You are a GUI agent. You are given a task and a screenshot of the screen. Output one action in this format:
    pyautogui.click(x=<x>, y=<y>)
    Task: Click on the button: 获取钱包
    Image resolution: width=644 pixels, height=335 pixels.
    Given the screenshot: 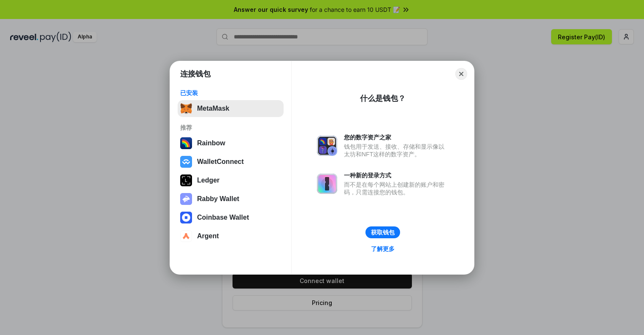 What is the action you would take?
    pyautogui.click(x=383, y=232)
    